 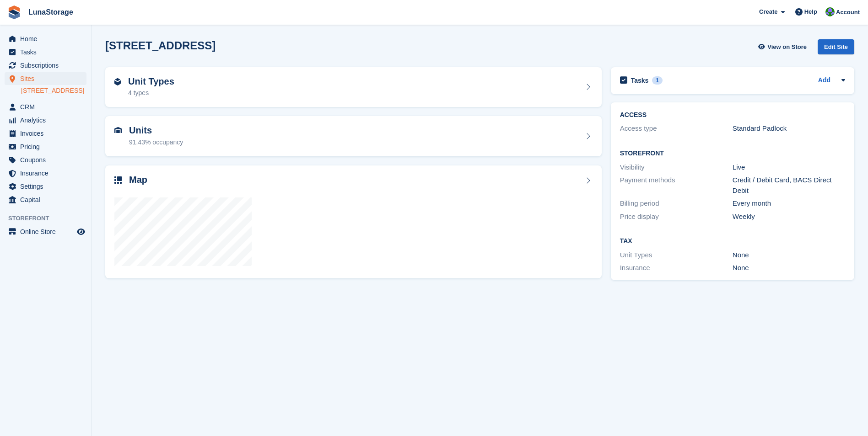 What do you see at coordinates (676, 216) in the screenshot?
I see `div: Price display` at bounding box center [676, 216].